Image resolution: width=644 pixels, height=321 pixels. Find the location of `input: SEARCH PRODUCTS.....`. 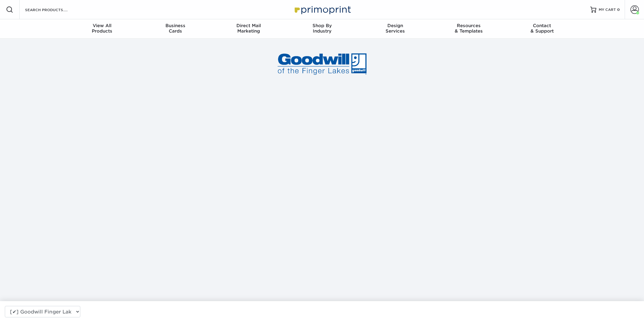

input: SEARCH PRODUCTS..... is located at coordinates (54, 10).